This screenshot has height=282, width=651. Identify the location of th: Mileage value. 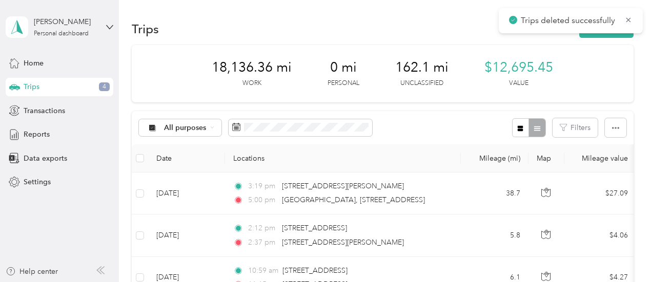
(600, 158).